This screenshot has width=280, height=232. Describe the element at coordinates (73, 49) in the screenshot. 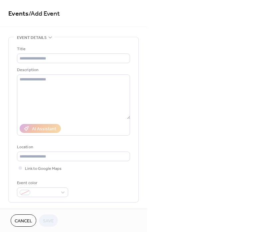

I see `div: Title` at that location.